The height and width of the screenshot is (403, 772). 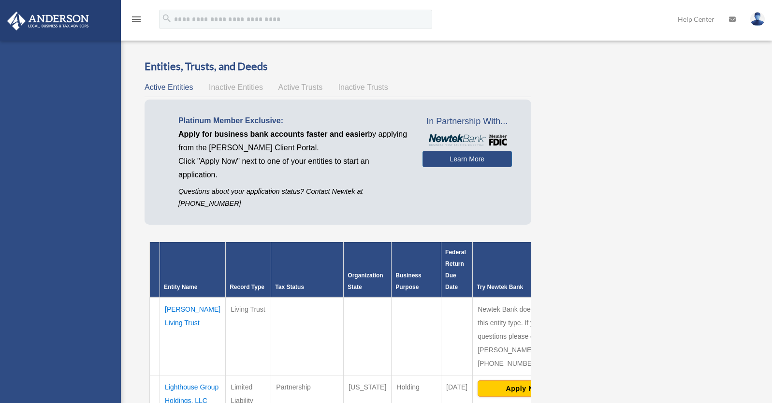 I want to click on td: Living Trust, so click(x=248, y=336).